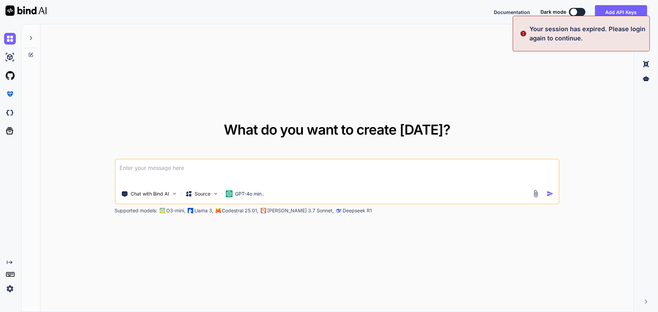  What do you see at coordinates (249, 194) in the screenshot?
I see `p: GPT-4o min..` at bounding box center [249, 194].